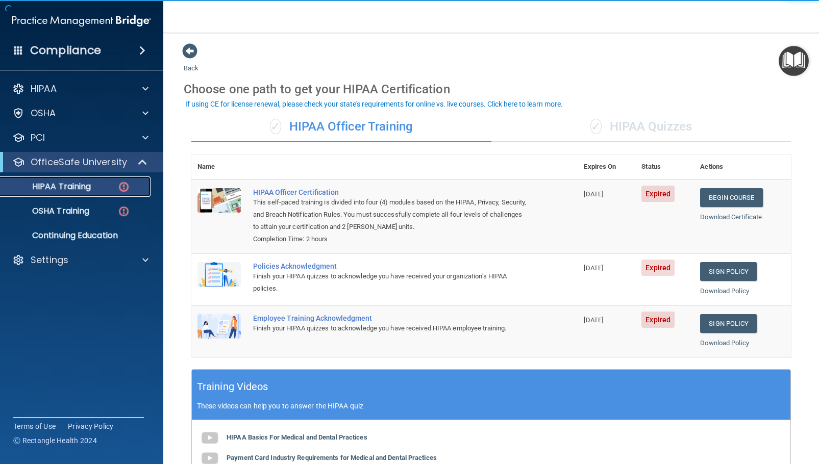 This screenshot has width=819, height=464. I want to click on div: HIPAA Officer Training, so click(341, 127).